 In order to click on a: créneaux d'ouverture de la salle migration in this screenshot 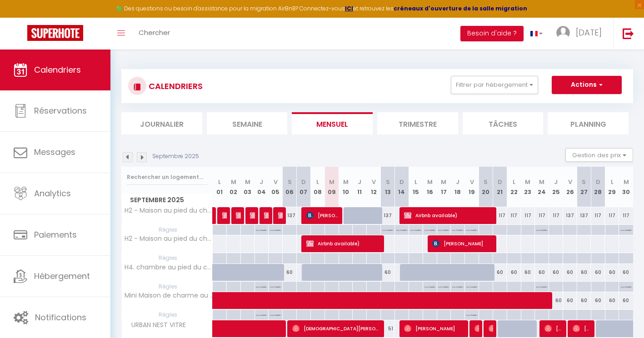, I will do `click(460, 8)`.